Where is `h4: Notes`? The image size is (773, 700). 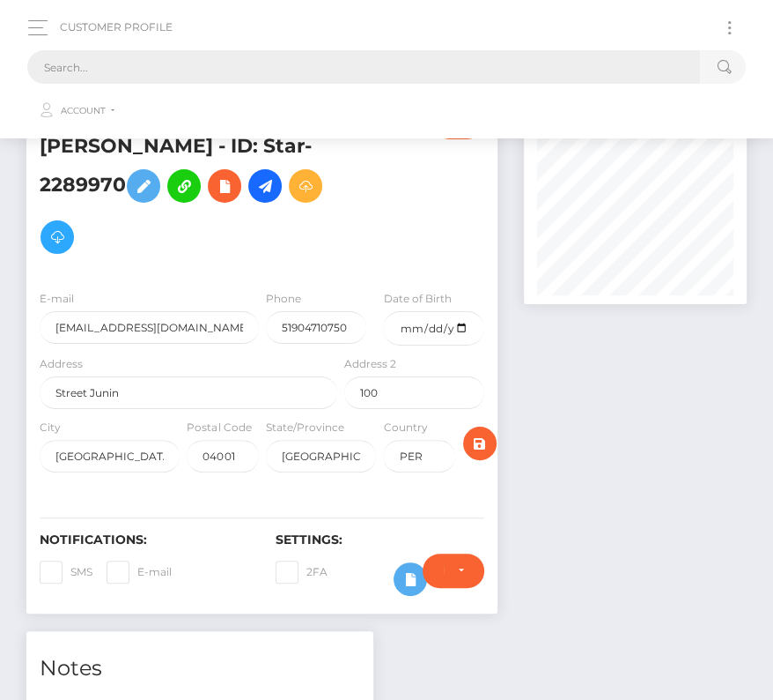 h4: Notes is located at coordinates (200, 669).